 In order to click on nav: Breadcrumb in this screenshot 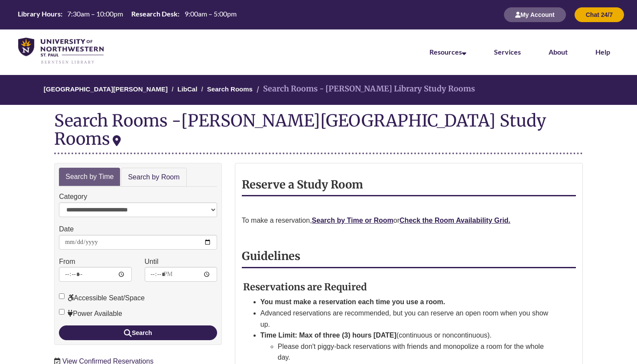, I will do `click(318, 90)`.